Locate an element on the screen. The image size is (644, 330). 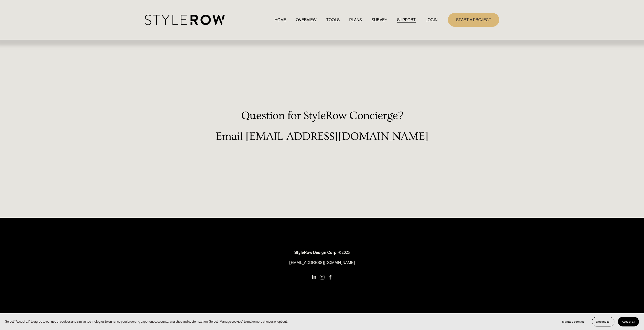
a: PLANS is located at coordinates (355, 20).